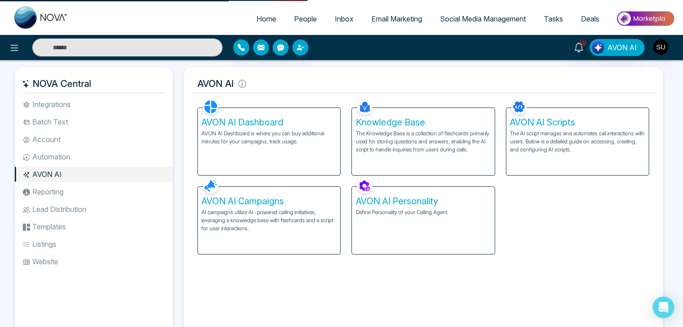 The image size is (683, 327). What do you see at coordinates (364, 106) in the screenshot?
I see `img: Knowledge Base` at bounding box center [364, 106].